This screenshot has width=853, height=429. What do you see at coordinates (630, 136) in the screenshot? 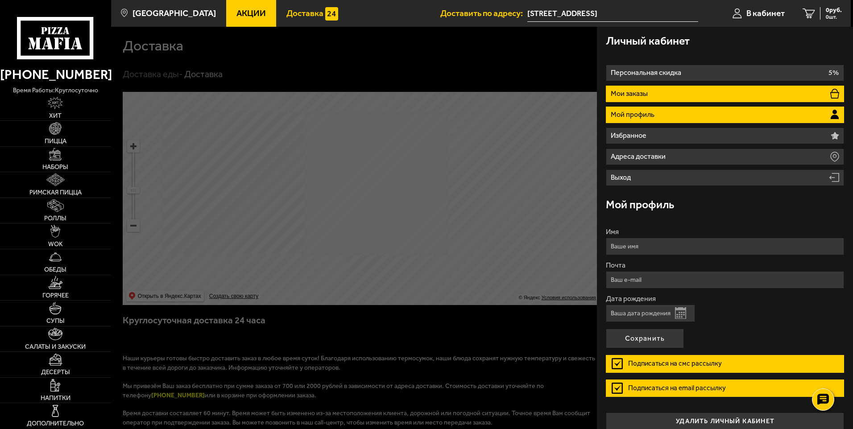
I see `p: Избранное` at bounding box center [630, 136].